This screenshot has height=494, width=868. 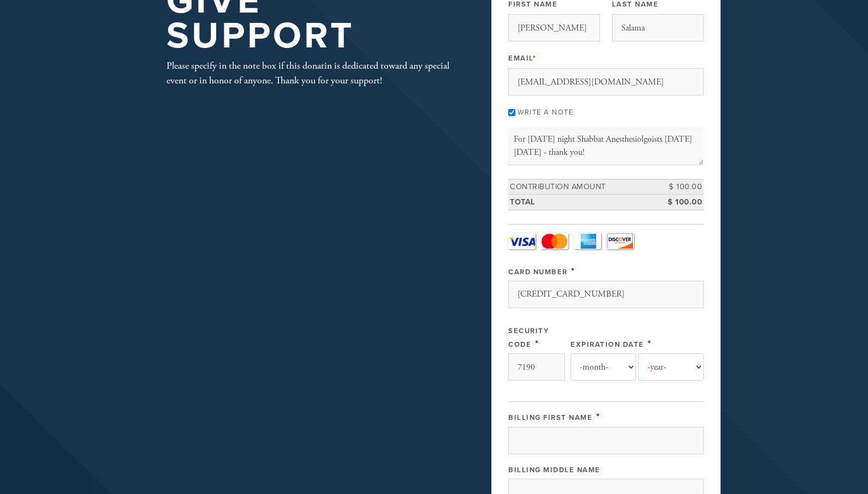 What do you see at coordinates (550, 418) in the screenshot?
I see `label: Billing First Name` at bounding box center [550, 418].